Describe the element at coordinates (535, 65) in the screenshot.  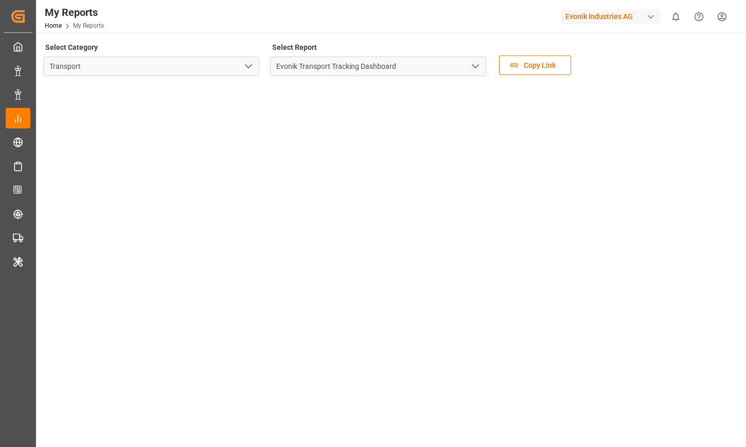
I see `button: Copy Link` at that location.